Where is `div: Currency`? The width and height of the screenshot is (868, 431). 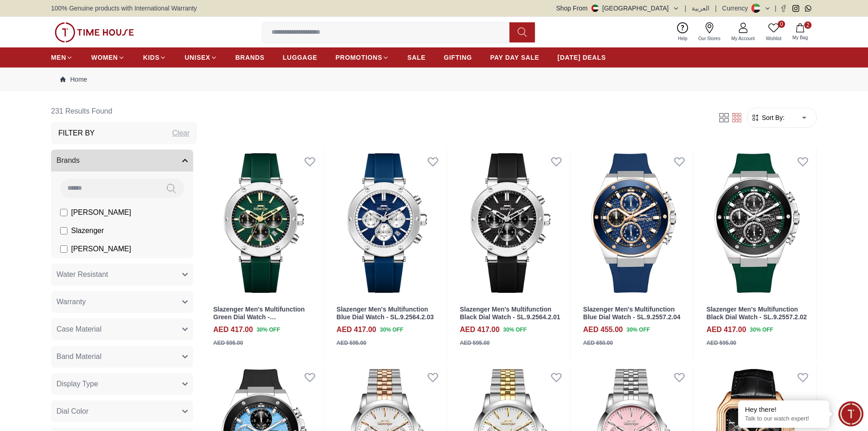
div: Currency is located at coordinates (736, 8).